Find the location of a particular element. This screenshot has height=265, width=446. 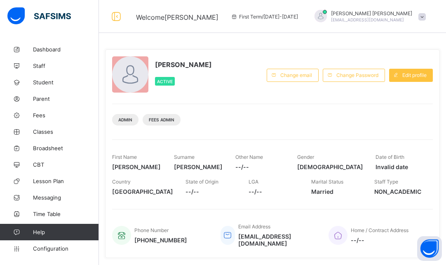

span: Dashboard is located at coordinates (66, 49).